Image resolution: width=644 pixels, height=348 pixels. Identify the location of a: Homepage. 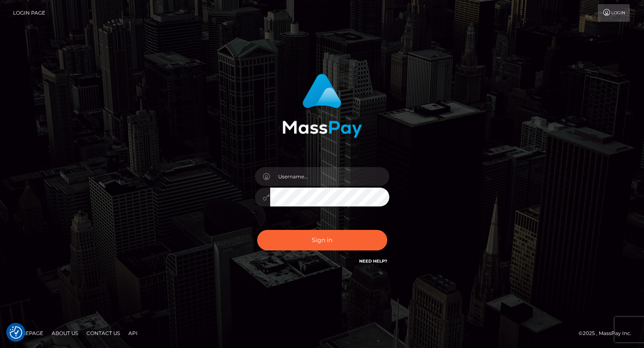
(28, 333).